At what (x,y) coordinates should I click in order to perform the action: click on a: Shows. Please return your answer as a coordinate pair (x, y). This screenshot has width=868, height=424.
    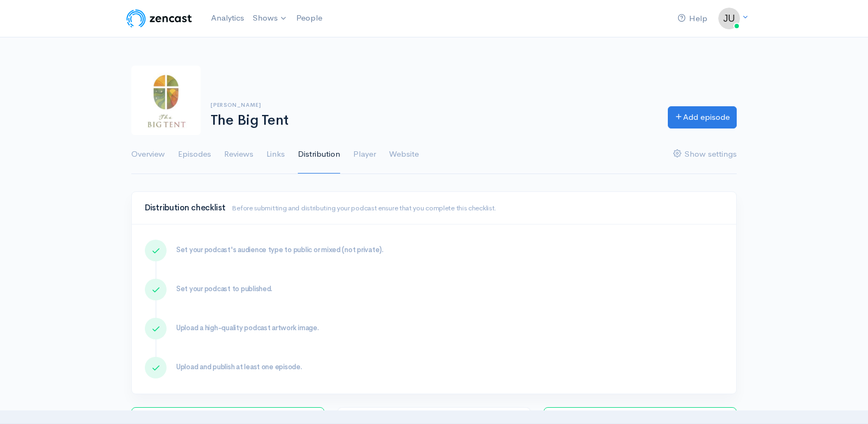
    Looking at the image, I should click on (270, 18).